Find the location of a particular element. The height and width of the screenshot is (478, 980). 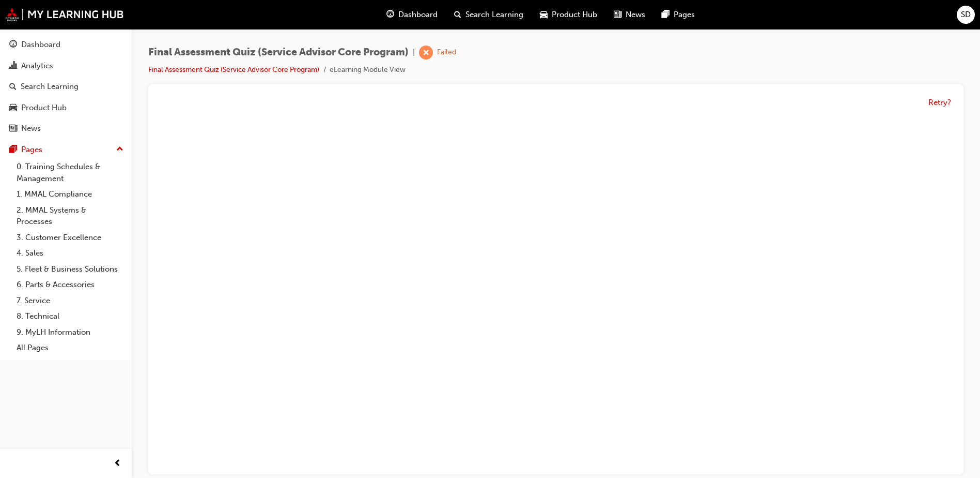

span: up-icon is located at coordinates (120, 149).